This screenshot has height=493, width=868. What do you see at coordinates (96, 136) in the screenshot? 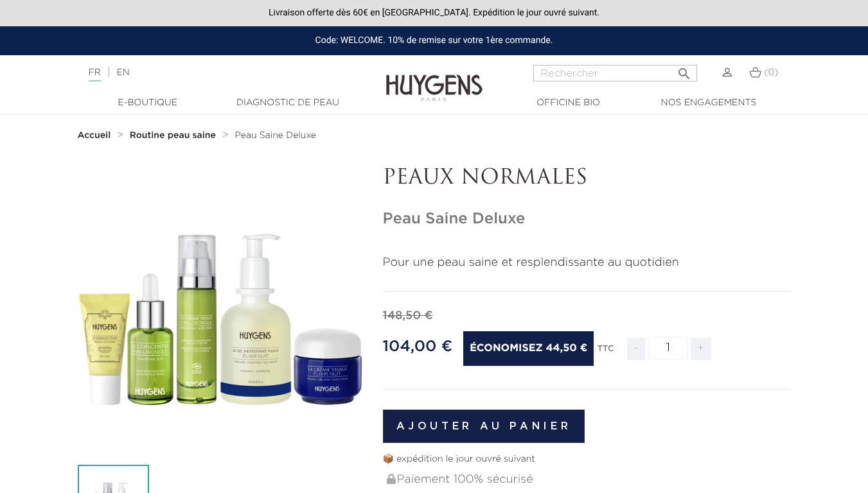
I see `a: Accueil` at bounding box center [96, 136].